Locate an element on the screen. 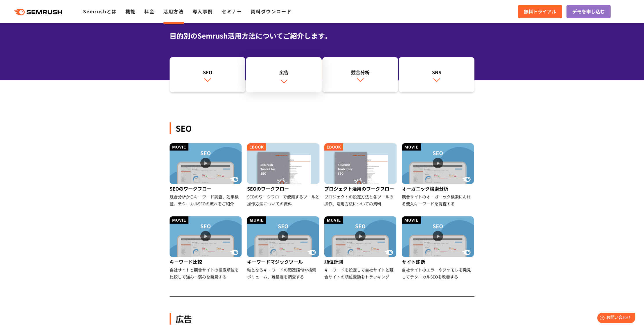  div: 目的別のSemrush活用方法についてご紹介します。 is located at coordinates (322, 36).